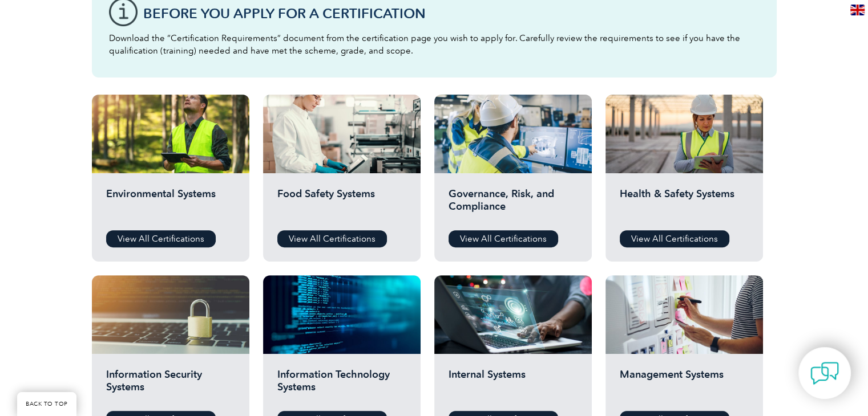  What do you see at coordinates (513, 205) in the screenshot?
I see `h2: Governance, Risk, and Compliance` at bounding box center [513, 205].